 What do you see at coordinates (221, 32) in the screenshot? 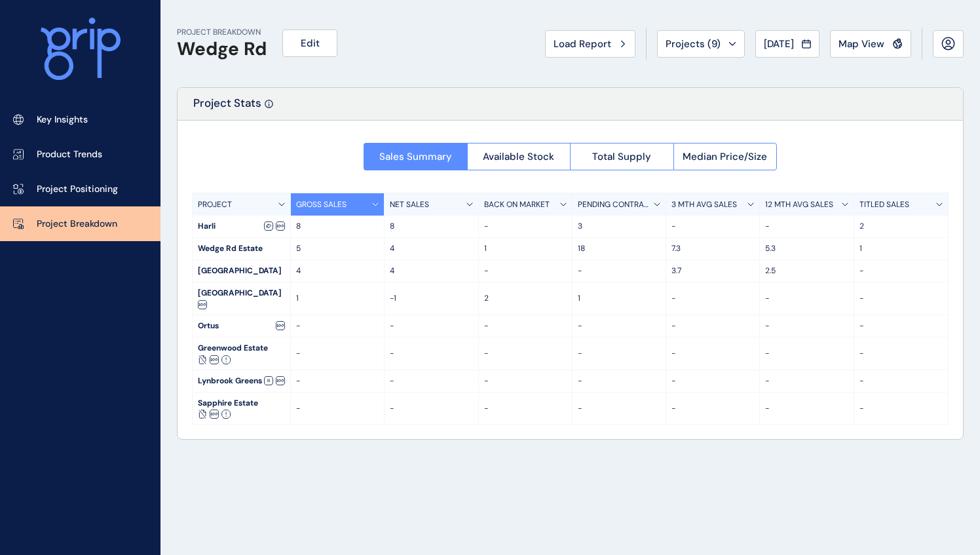
I see `p: PROJECT BREAKDOWN` at bounding box center [221, 32].